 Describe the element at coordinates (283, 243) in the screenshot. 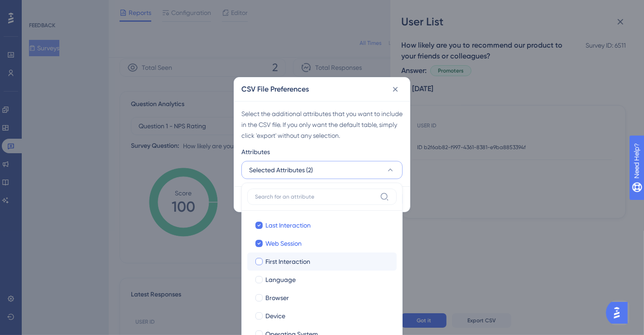

I see `span: Web Session` at that location.